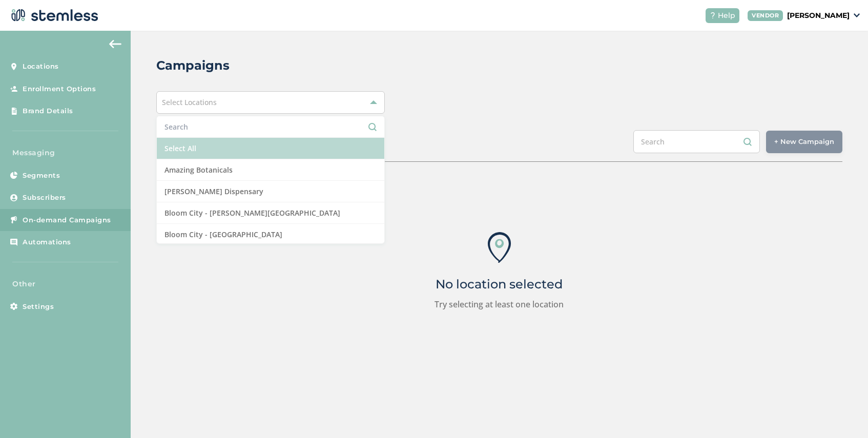  What do you see at coordinates (41, 176) in the screenshot?
I see `span: Segments` at bounding box center [41, 176].